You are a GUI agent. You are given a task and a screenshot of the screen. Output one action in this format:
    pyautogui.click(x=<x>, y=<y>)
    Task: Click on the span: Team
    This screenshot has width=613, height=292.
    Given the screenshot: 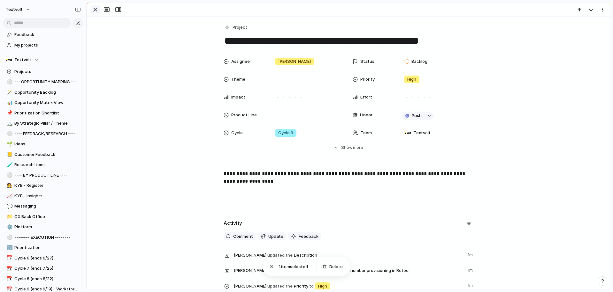 What is the action you would take?
    pyautogui.click(x=366, y=133)
    